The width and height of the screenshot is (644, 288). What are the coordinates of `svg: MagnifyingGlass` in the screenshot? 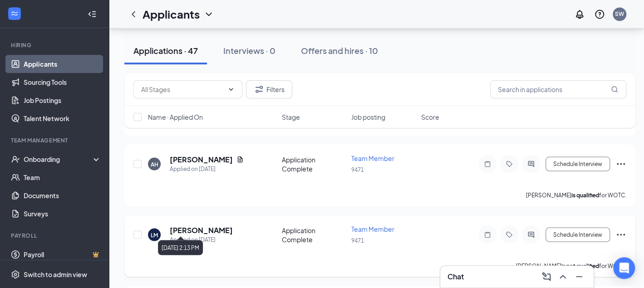 It's located at (615, 89).